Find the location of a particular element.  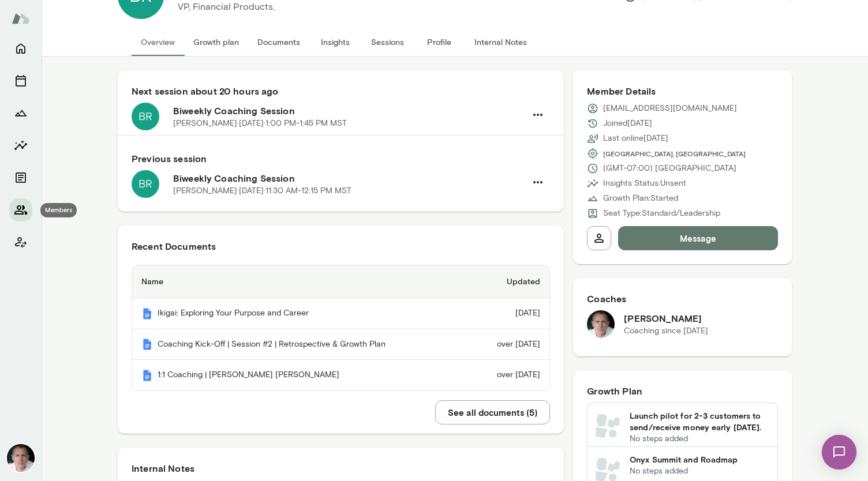

th: Coaching Kick-Off | Session #2 | Retrospective & Growth Plan is located at coordinates (301, 345).